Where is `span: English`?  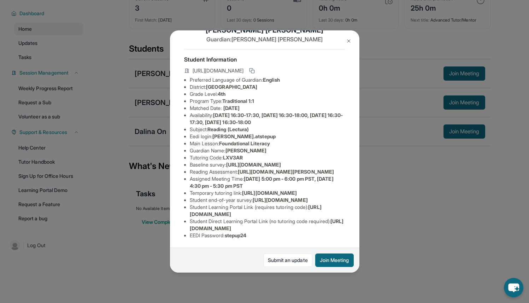 span: English is located at coordinates (272, 80).